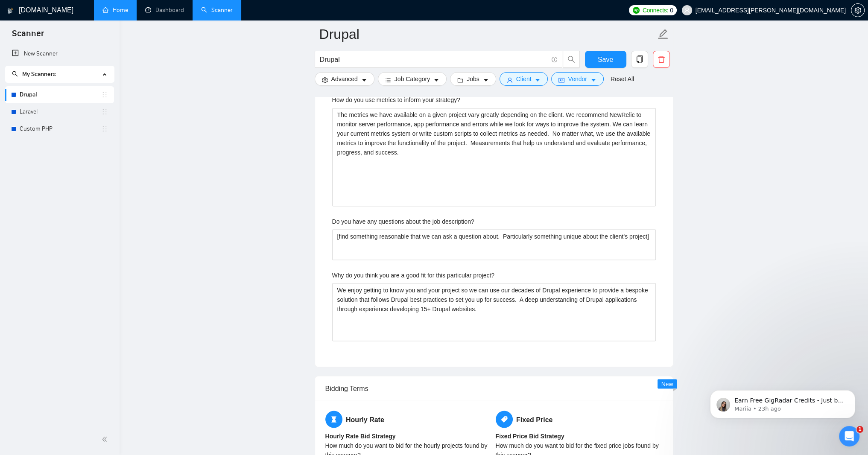 This screenshot has width=868, height=455. Describe the element at coordinates (27, 36) in the screenshot. I see `span: Scanner` at that location.